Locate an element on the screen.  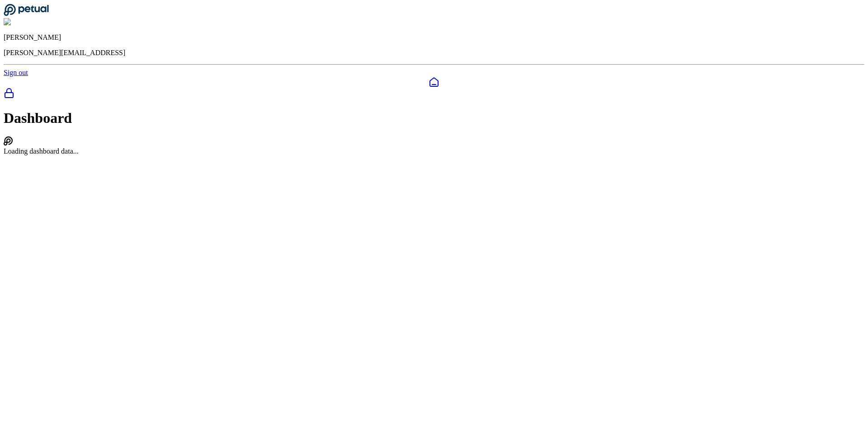
a: Dashboard is located at coordinates (434, 82).